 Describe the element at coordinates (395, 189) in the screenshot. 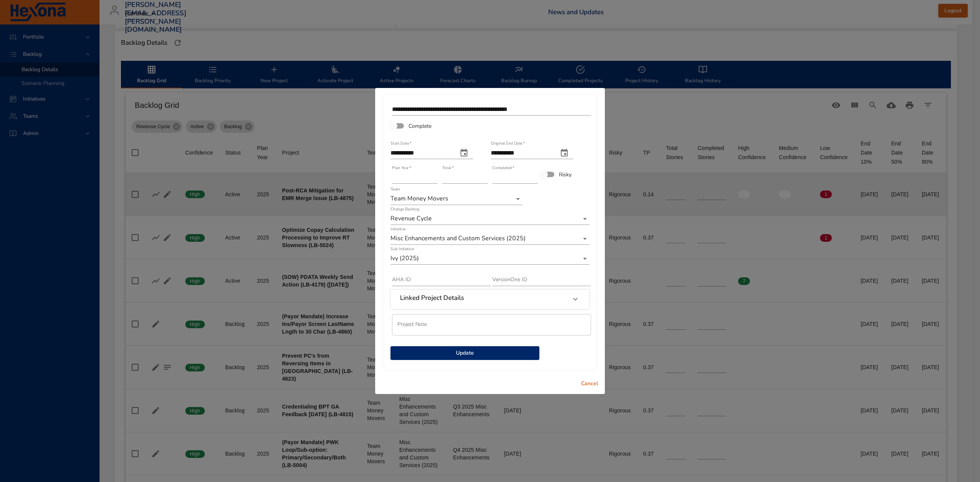

I see `label: Team` at that location.